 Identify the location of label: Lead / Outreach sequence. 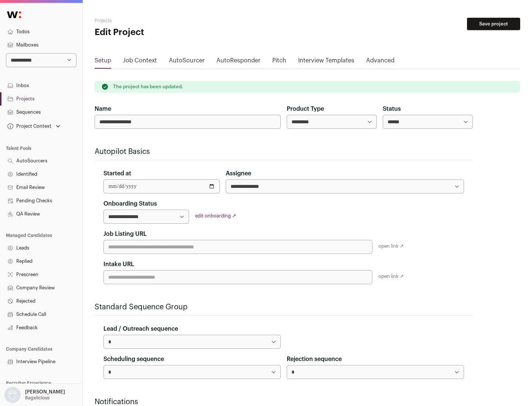
(141, 329).